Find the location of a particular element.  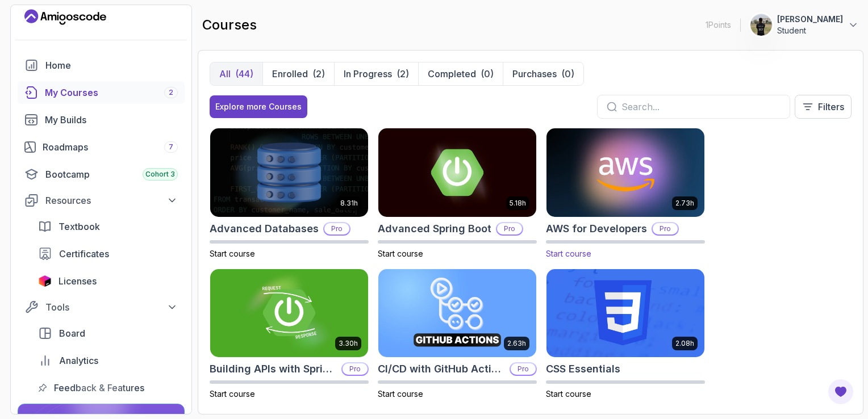

a: analytics is located at coordinates (108, 361).